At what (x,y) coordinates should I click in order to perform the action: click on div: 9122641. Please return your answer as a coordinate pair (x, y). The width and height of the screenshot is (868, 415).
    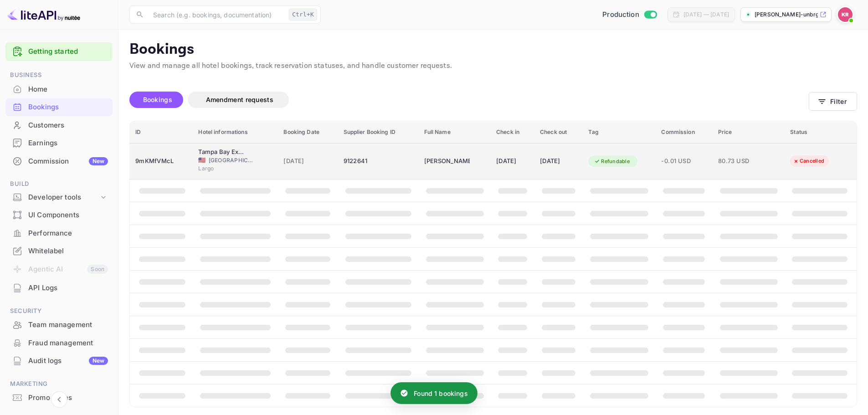
    Looking at the image, I should click on (378, 162).